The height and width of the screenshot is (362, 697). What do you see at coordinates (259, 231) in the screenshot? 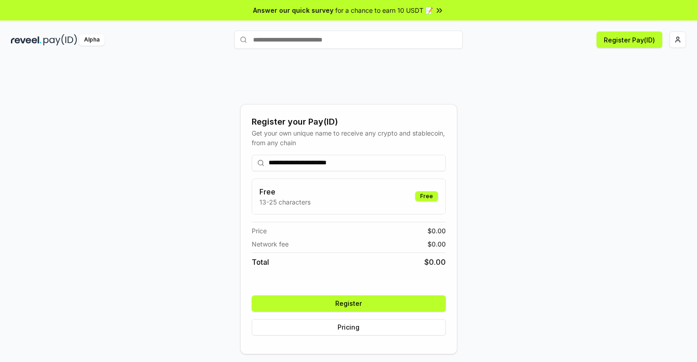
I see `span: Price` at bounding box center [259, 231].